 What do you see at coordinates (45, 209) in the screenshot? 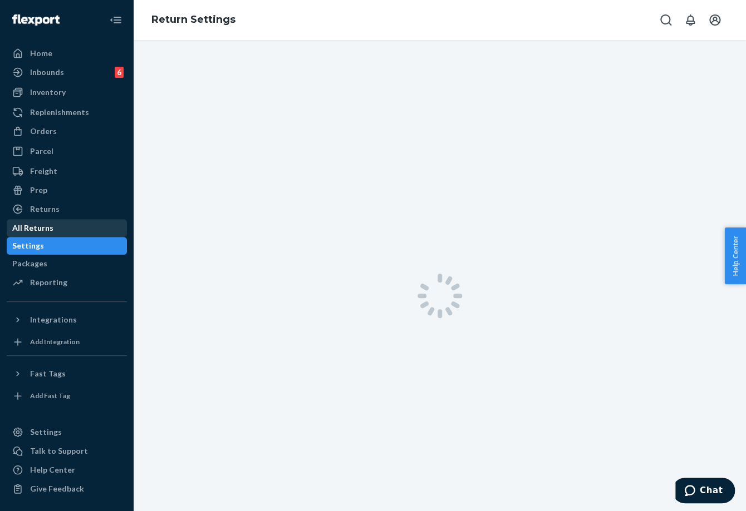
I see `div: Returns` at bounding box center [45, 209].